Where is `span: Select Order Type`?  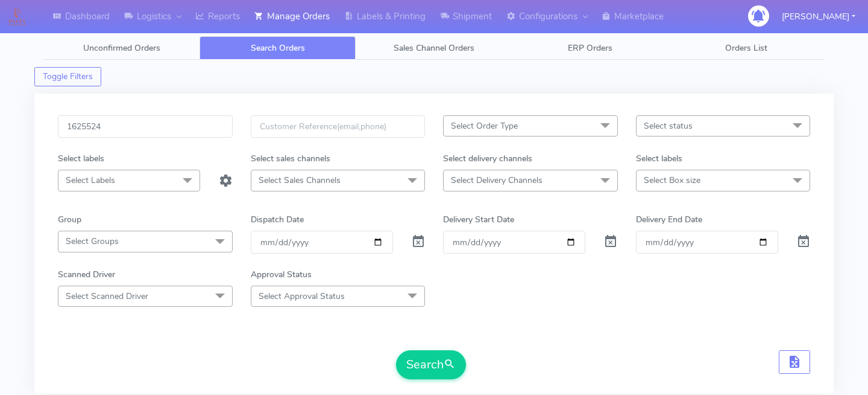 span: Select Order Type is located at coordinates (484, 126).